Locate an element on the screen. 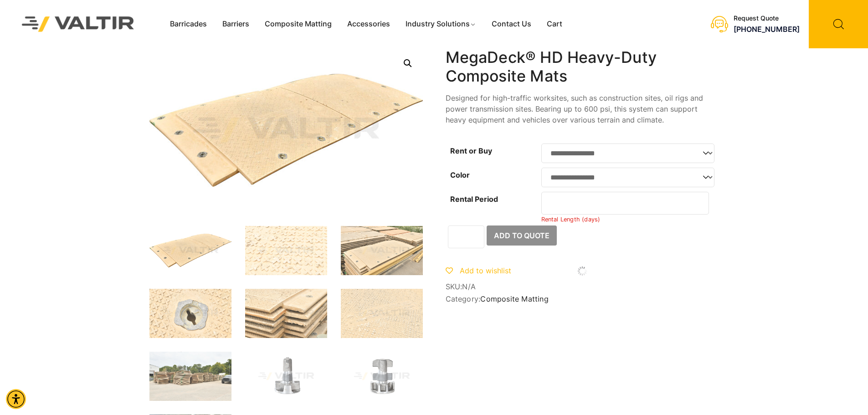  label: Color is located at coordinates (460, 175).